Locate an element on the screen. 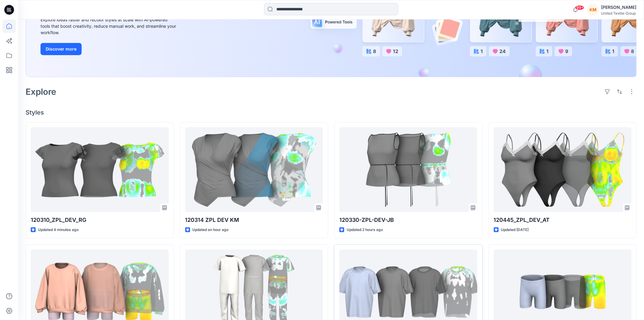 The image size is (644, 320). a: 120445_ZPL_DEV_AT is located at coordinates (563, 170).